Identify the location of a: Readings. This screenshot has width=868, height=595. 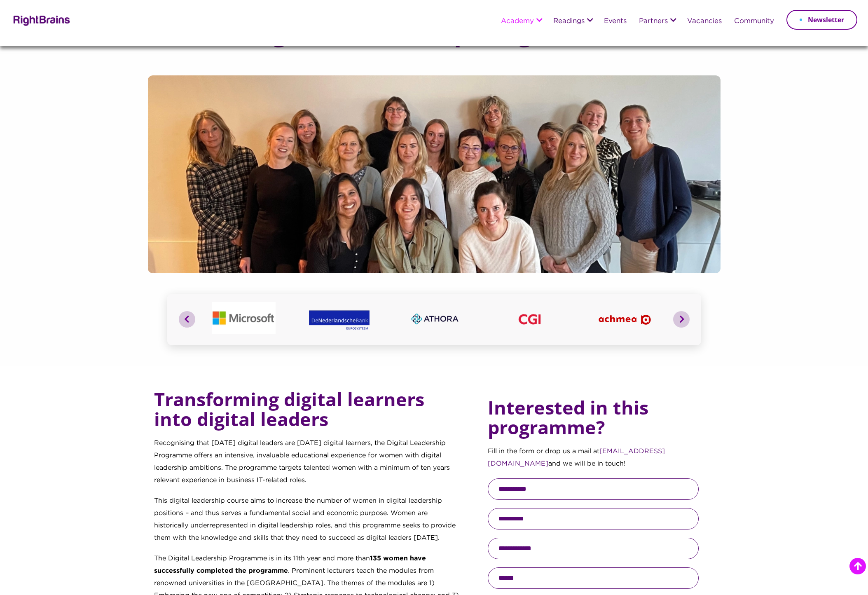
(569, 21).